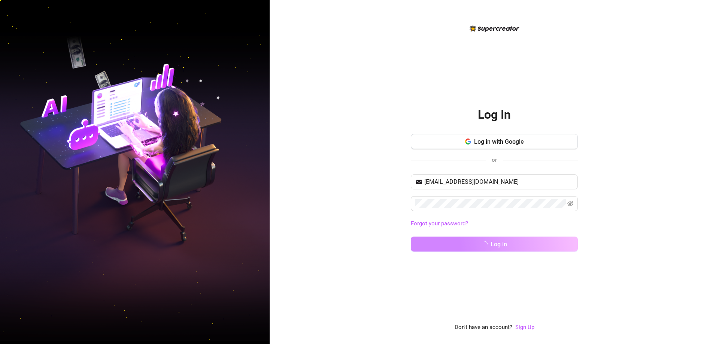  I want to click on span: or, so click(494, 160).